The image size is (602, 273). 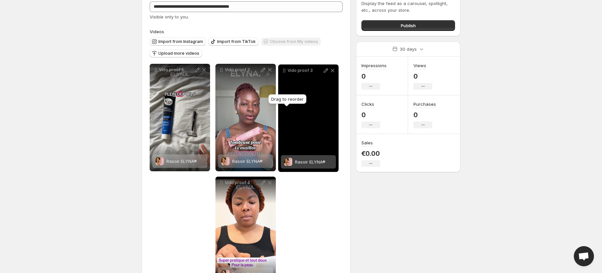 I want to click on button: Publish, so click(x=408, y=26).